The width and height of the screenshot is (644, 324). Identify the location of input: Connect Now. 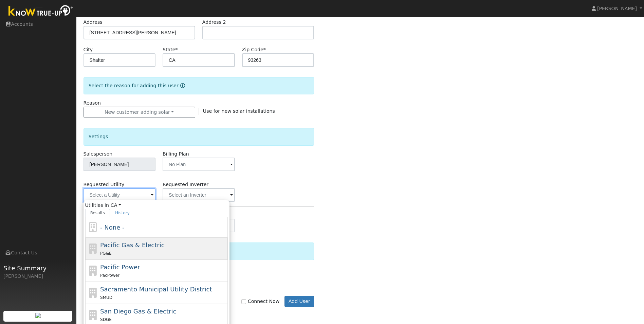
(244, 301).